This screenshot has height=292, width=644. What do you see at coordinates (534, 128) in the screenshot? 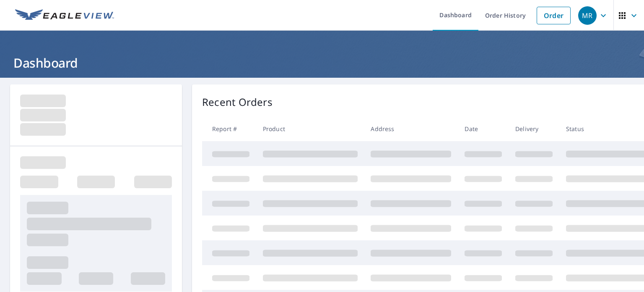
I see `th: Delivery` at bounding box center [534, 128].